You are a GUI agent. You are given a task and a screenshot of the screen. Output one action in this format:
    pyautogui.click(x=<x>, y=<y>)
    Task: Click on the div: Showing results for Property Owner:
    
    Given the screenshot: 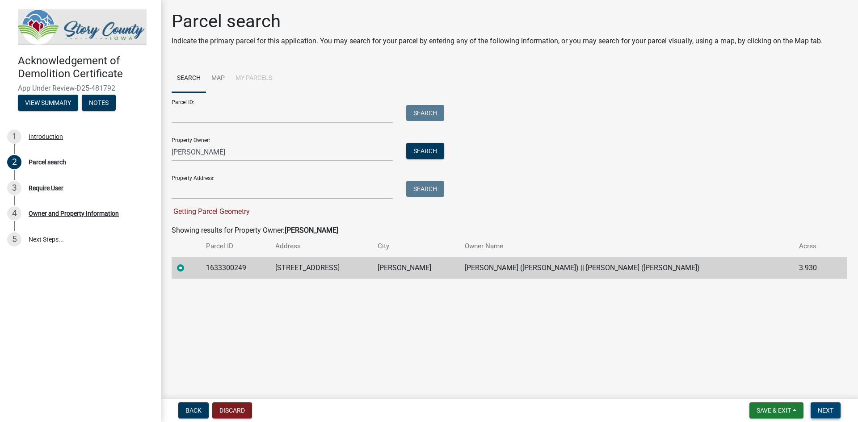 What is the action you would take?
    pyautogui.click(x=509, y=230)
    